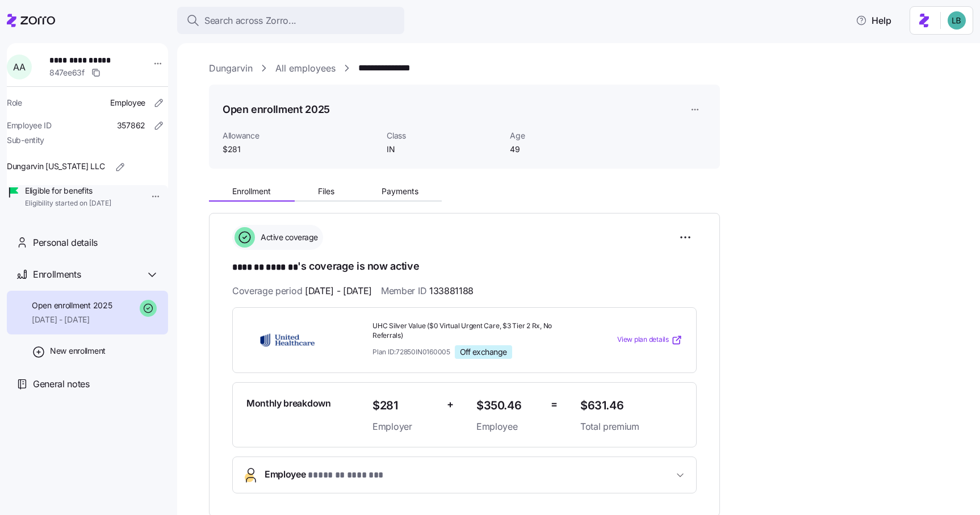 The width and height of the screenshot is (980, 515). What do you see at coordinates (231, 68) in the screenshot?
I see `a: Dungarvin` at bounding box center [231, 68].